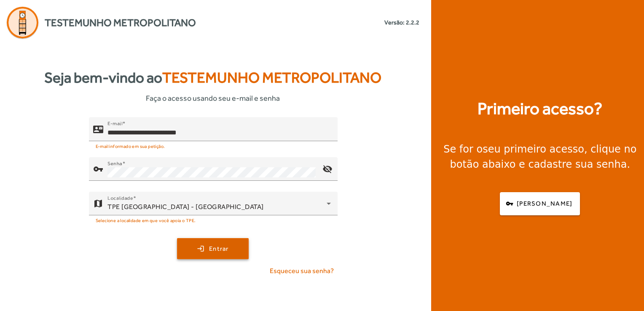 The width and height of the screenshot is (644, 311). Describe the element at coordinates (327, 169) in the screenshot. I see `mat-icon: visibility_off` at that location.